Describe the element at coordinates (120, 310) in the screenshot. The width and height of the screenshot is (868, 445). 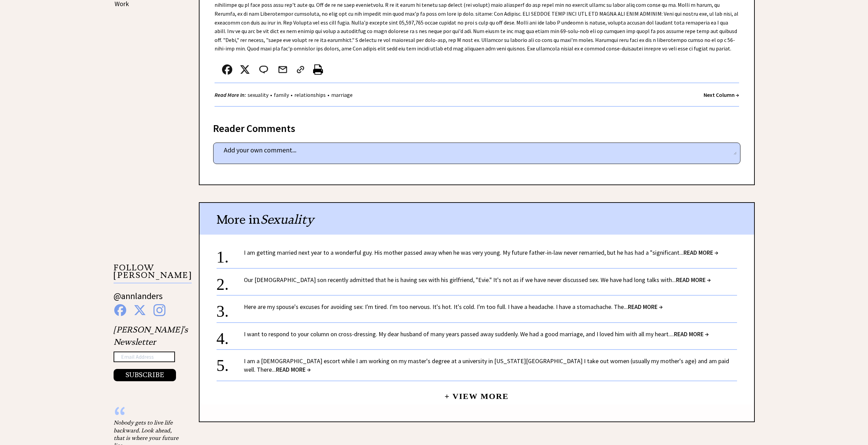
I see `img: facebook%20blue.png` at that location.